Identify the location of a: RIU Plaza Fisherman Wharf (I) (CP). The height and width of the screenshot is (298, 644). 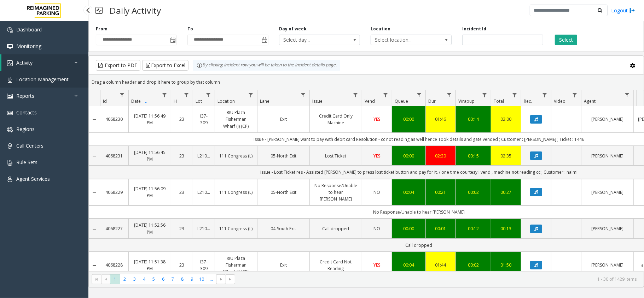
(236, 119).